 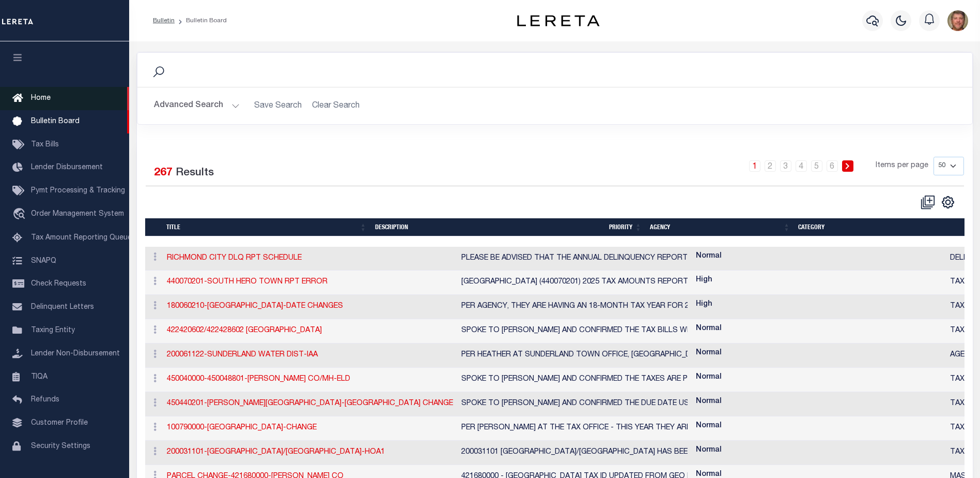 I want to click on a: 4, so click(x=801, y=166).